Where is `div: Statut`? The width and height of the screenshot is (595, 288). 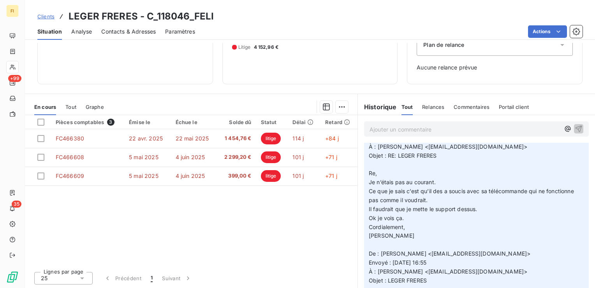 div: Statut is located at coordinates (272, 122).